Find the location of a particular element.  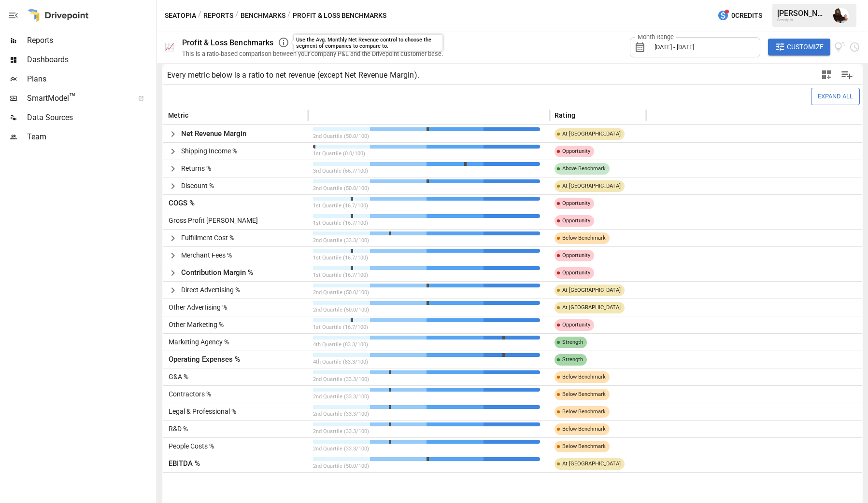

button: 0Credits is located at coordinates (740, 16).